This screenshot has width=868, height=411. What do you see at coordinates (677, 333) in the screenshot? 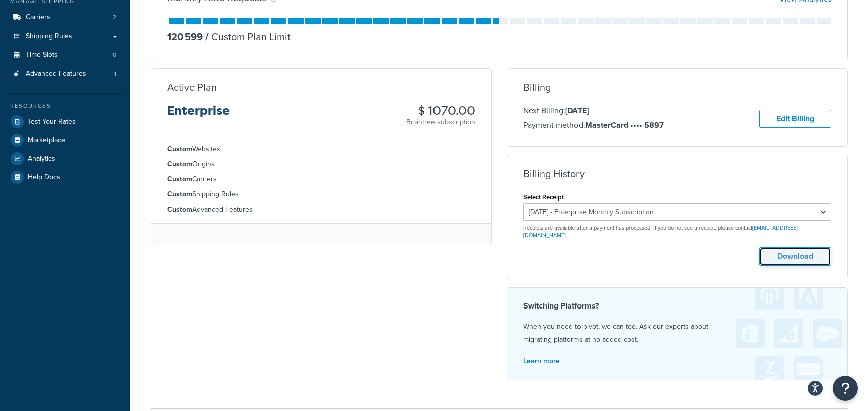
I see `p: When you need to pivot, we can too. Ask our experts about migrating platforms at no added cost.` at bounding box center [677, 333].